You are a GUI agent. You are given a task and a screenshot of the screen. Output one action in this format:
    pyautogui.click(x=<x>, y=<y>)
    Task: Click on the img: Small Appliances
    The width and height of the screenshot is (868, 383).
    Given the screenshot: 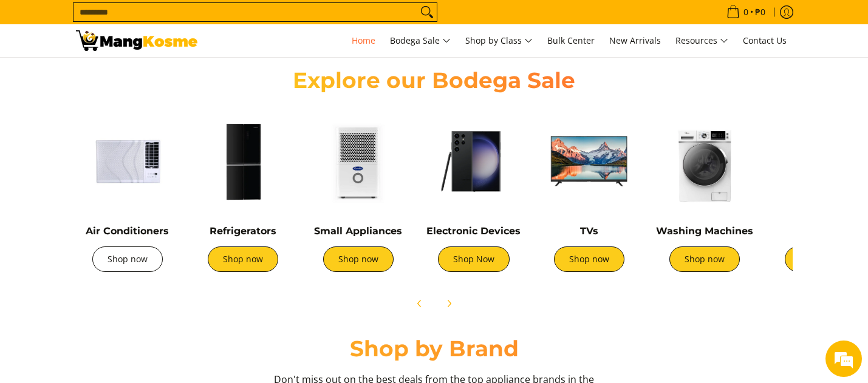 What is the action you would take?
    pyautogui.click(x=358, y=162)
    